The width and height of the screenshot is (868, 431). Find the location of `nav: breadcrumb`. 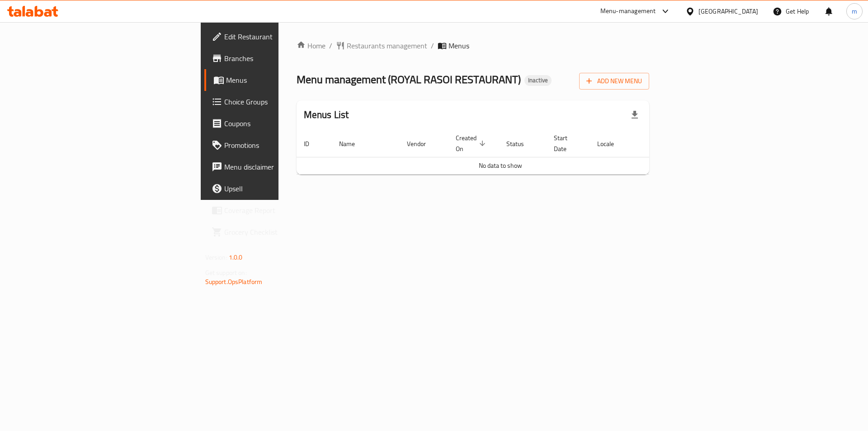

nav: breadcrumb is located at coordinates (473, 46).